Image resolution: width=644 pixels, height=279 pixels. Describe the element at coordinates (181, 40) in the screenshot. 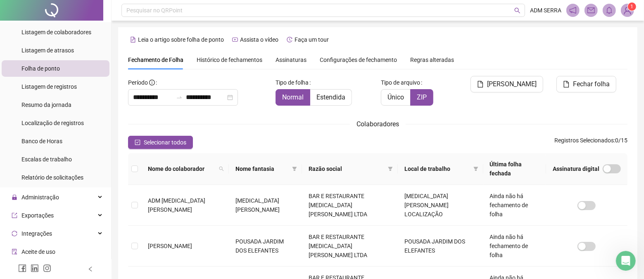

I see `span: Leia o artigo sobre folha de ponto` at that location.